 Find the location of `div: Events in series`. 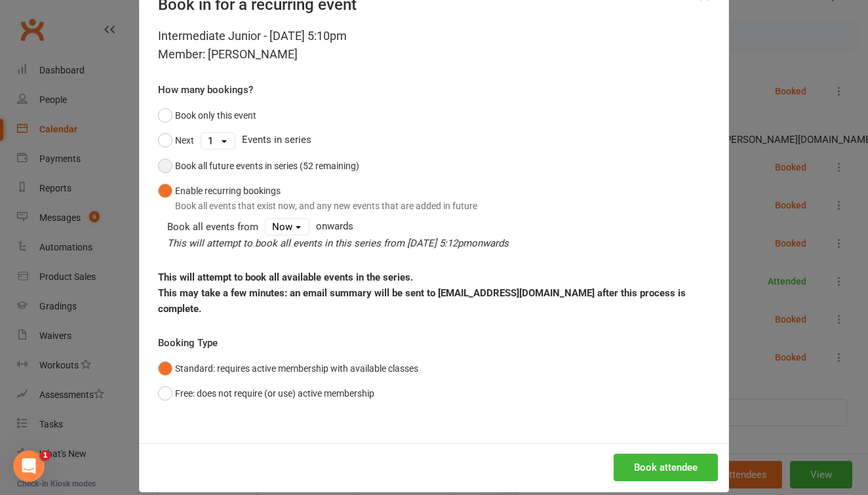

div: Events in series is located at coordinates (434, 141).